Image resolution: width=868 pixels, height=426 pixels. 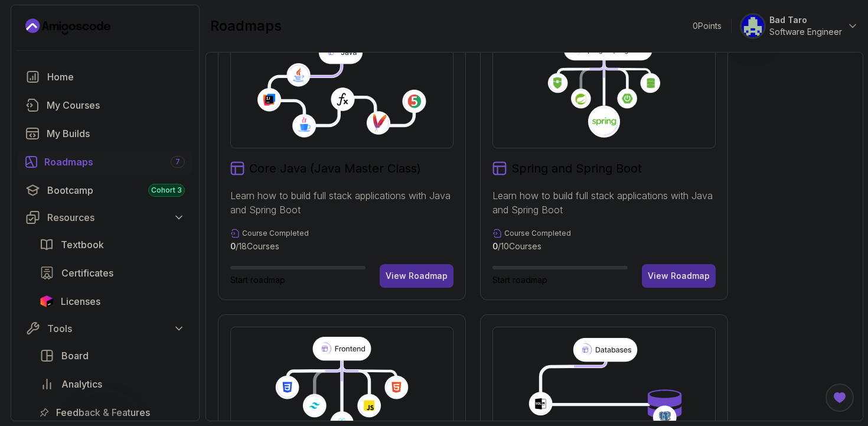 What do you see at coordinates (800, 26) in the screenshot?
I see `button: user profile imageBad TaroSoftware Engineer` at bounding box center [800, 26].